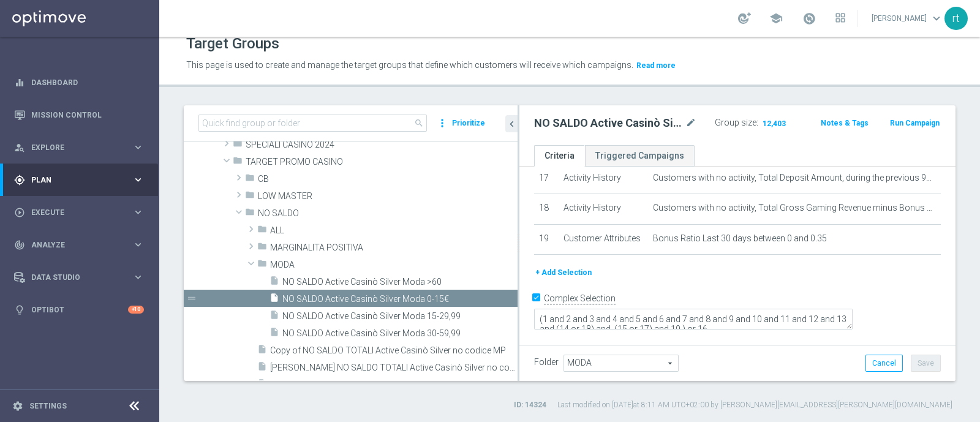  What do you see at coordinates (79, 83) in the screenshot?
I see `div: equalizer Dashboard` at bounding box center [79, 83].